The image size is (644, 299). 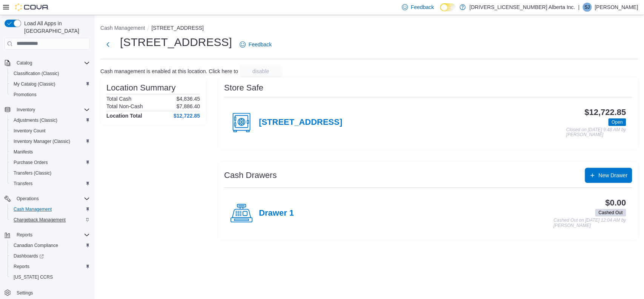 I want to click on button: Transfers (Classic), so click(x=50, y=173).